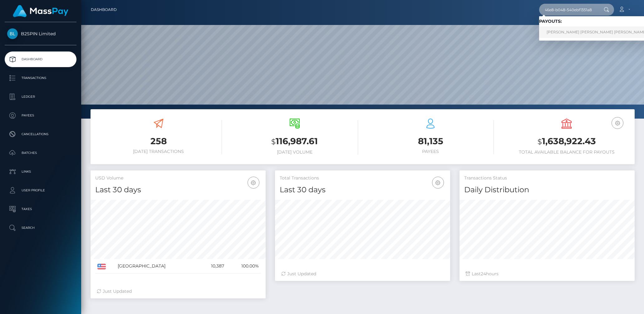 This screenshot has height=314, width=644. What do you see at coordinates (41, 97) in the screenshot?
I see `a: Ledger` at bounding box center [41, 97].